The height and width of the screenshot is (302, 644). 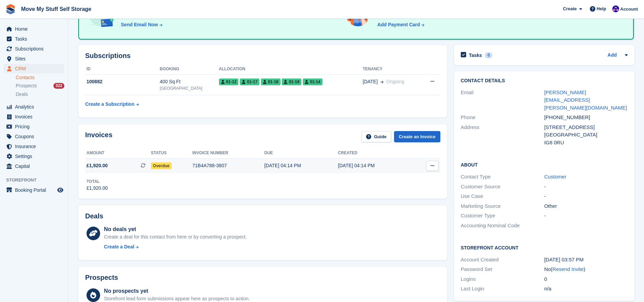 What do you see at coordinates (99, 137) in the screenshot?
I see `h2: Invoices` at bounding box center [99, 137].